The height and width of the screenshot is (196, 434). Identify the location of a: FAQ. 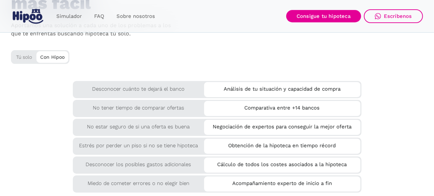
(99, 16).